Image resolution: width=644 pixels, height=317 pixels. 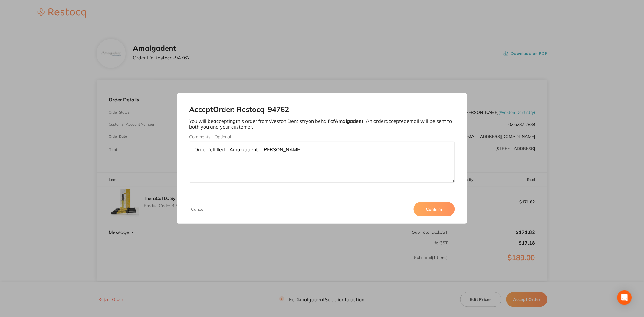 I want to click on label: Comments - Optional, so click(x=322, y=137).